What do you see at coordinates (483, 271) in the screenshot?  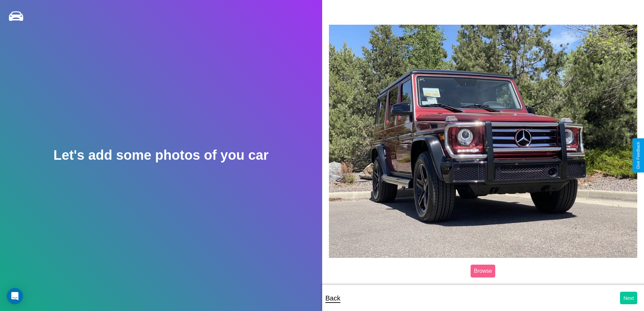 I see `label: Browse` at bounding box center [483, 271].